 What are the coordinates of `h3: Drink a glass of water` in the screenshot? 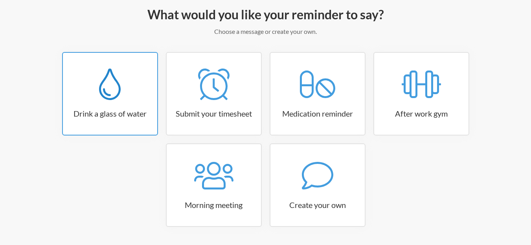 It's located at (110, 113).